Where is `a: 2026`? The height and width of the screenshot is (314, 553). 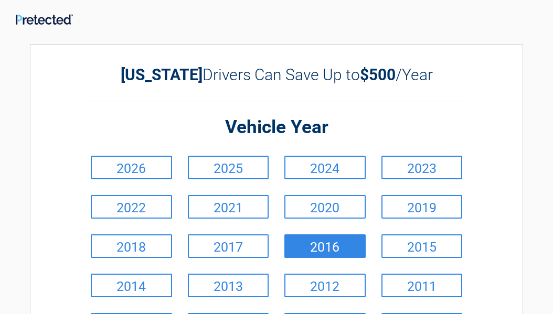
a: 2026 is located at coordinates (131, 167).